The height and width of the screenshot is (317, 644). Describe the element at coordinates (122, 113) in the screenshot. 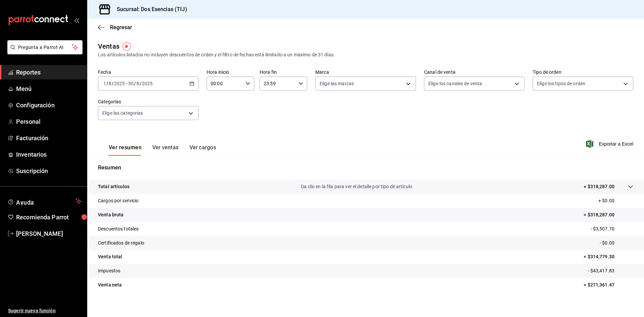

I see `span: Elige las categorías` at that location.